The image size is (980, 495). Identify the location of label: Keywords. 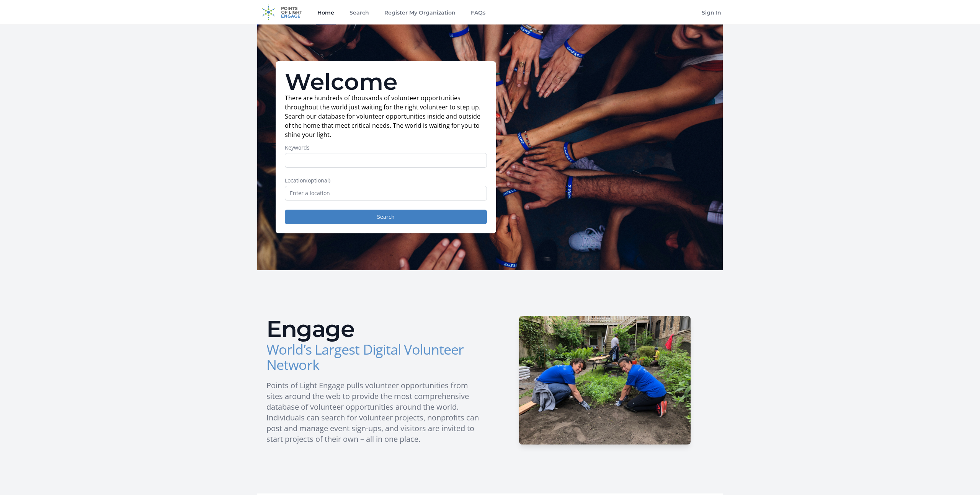
(386, 147).